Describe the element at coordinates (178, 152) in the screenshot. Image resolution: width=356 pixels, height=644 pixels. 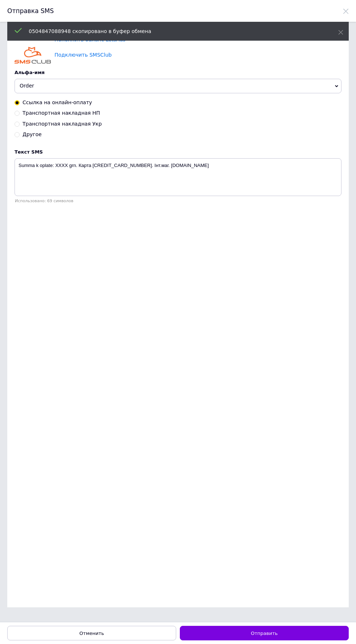
I see `div: Текст SMS` at that location.